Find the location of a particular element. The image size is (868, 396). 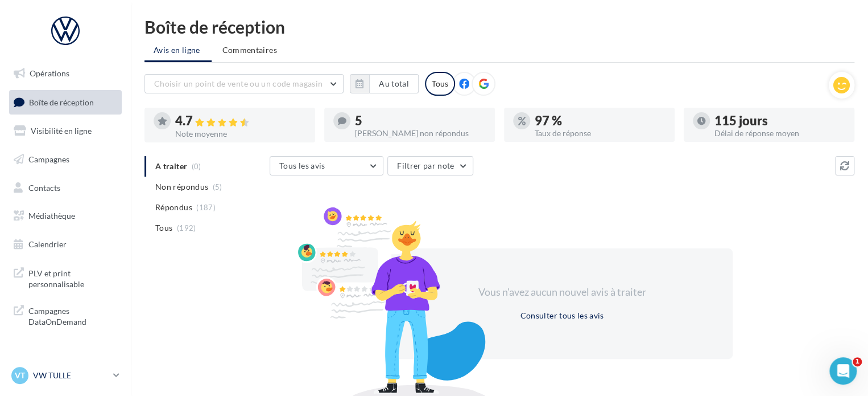

span: 1 is located at coordinates (857, 361).